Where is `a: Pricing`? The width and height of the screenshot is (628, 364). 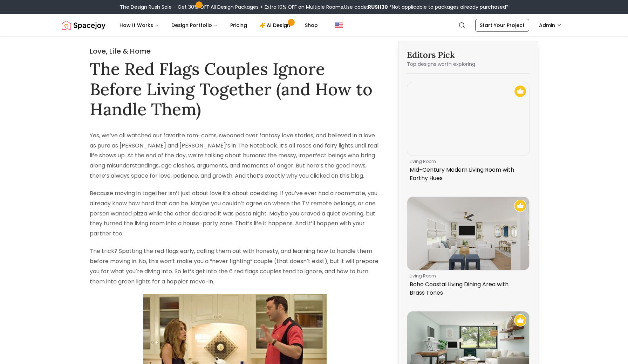
a: Pricing is located at coordinates (239, 25).